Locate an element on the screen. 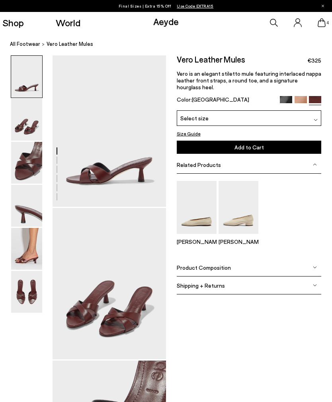 This screenshot has height=402, width=332. span: Select size is located at coordinates (194, 118).